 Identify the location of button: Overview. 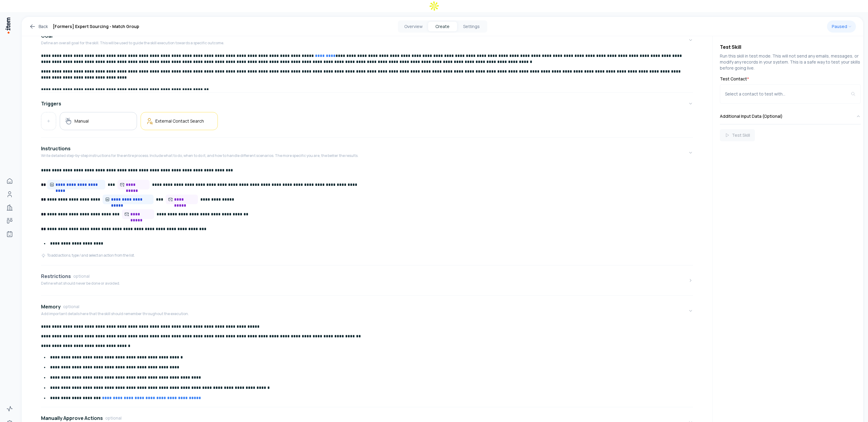
(413, 26).